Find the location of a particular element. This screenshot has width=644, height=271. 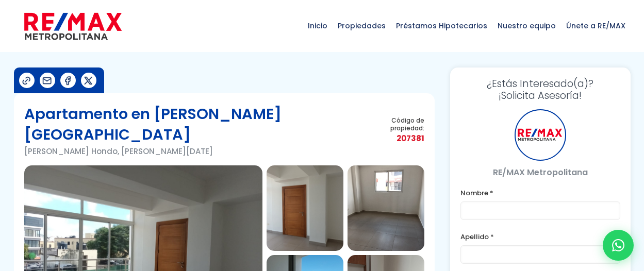

span: Propiedades is located at coordinates (362, 26).